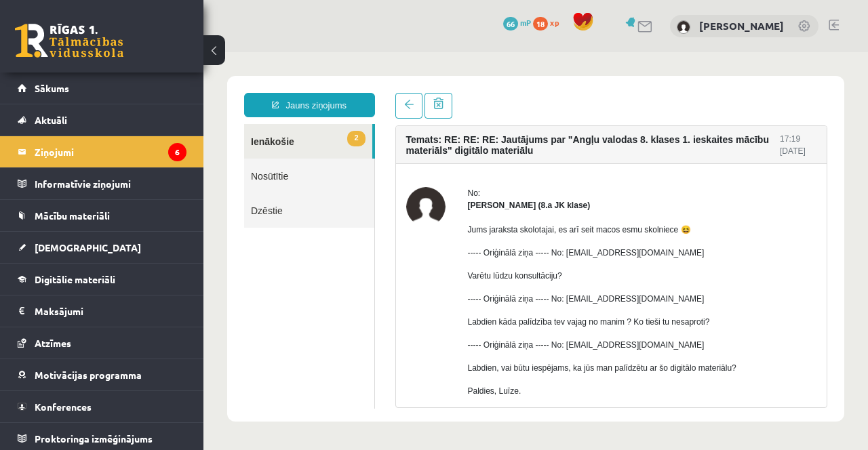 Image resolution: width=868 pixels, height=450 pixels. I want to click on span: Digitālie materiāli, so click(74, 279).